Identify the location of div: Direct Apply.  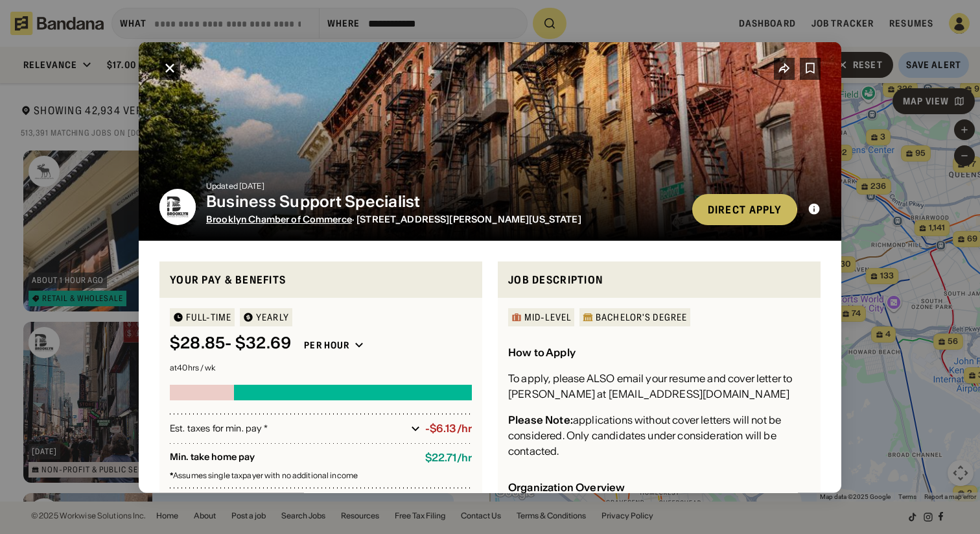
(745, 209).